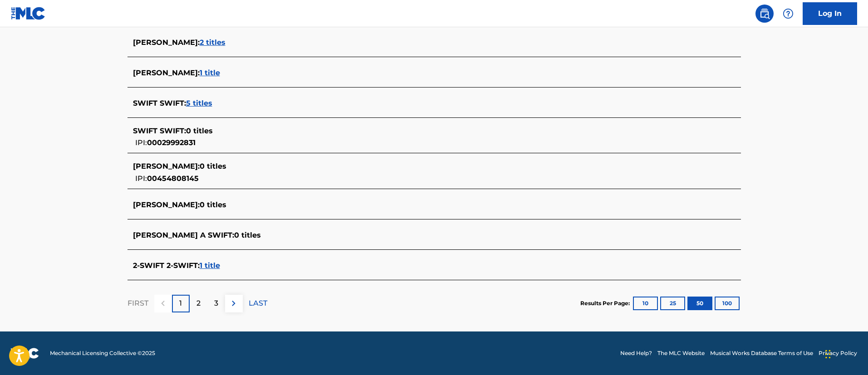 The height and width of the screenshot is (375, 868). What do you see at coordinates (213, 42) in the screenshot?
I see `span: 2 titles` at bounding box center [213, 42].